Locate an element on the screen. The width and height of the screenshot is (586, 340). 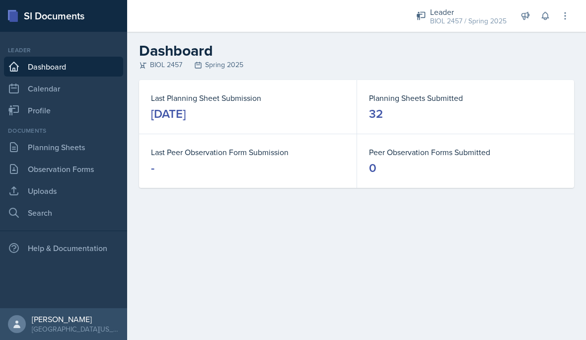
div: 32 is located at coordinates (376, 114).